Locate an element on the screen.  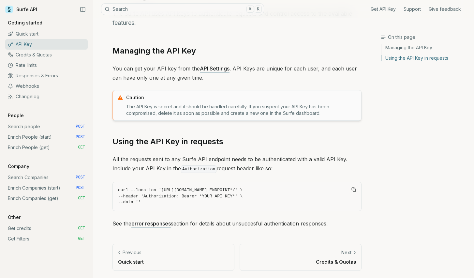
a: Get credits GET is located at coordinates (46, 228).